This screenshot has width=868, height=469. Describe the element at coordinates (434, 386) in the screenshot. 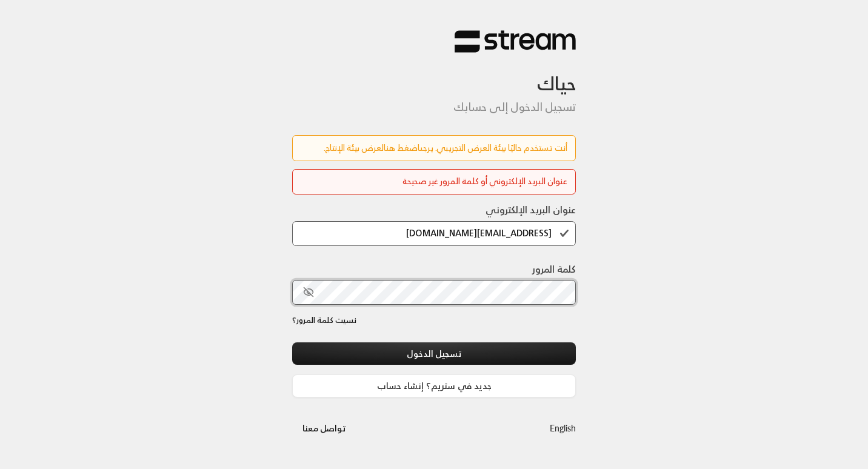

I see `a: جديد في ستريم؟ إنشاء حساب` at that location.